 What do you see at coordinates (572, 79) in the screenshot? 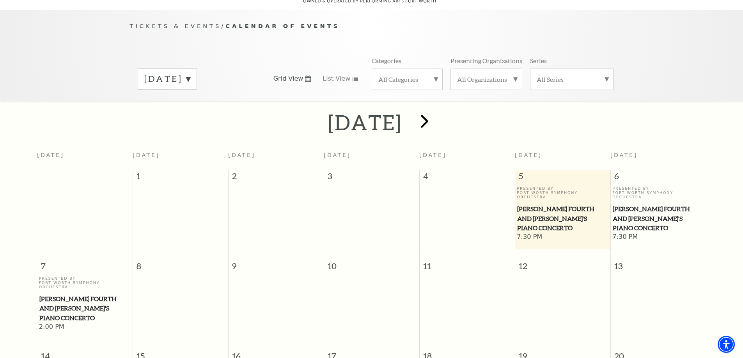
I see `label: All Series` at bounding box center [572, 79].